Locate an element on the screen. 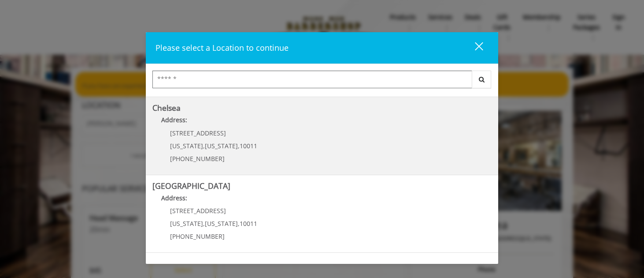 The image size is (644, 278). div: Center Select is located at coordinates (322, 82).